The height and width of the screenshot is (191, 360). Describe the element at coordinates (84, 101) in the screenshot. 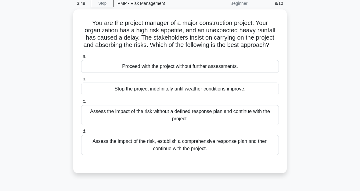

I see `span: c.` at that location.